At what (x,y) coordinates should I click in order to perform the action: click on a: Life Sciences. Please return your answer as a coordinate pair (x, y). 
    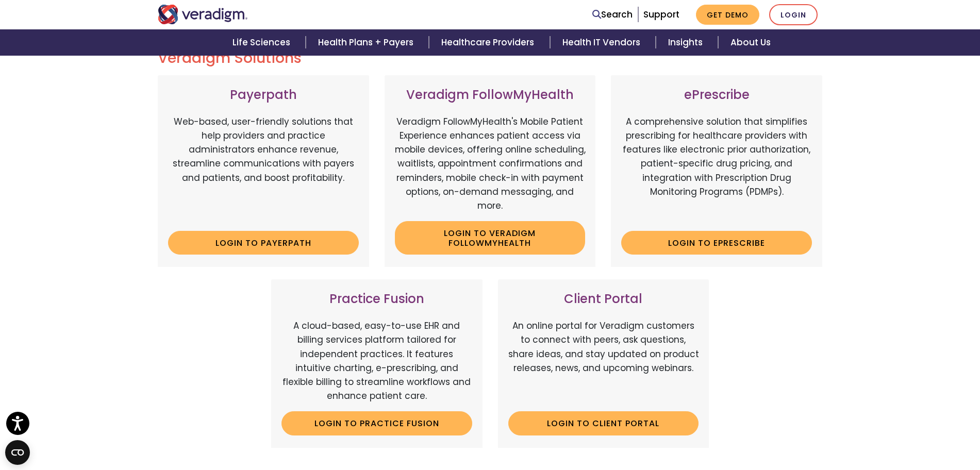
    Looking at the image, I should click on (263, 43).